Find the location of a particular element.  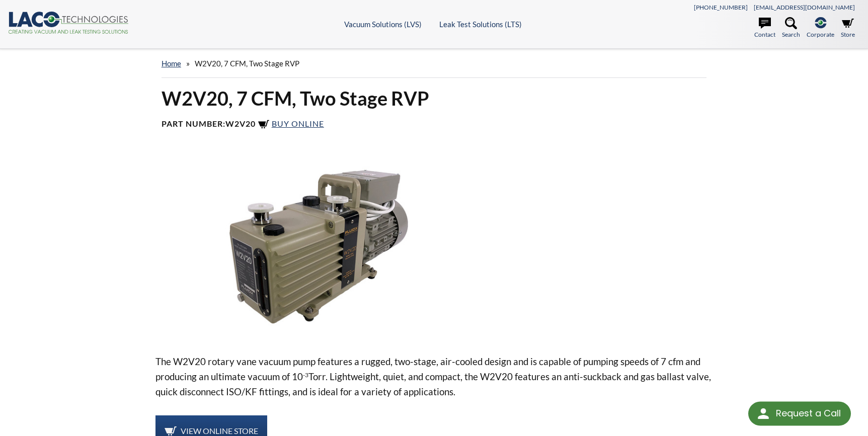

h1: W2V20, 7 CFM, Two Stage RVP is located at coordinates (434, 98).